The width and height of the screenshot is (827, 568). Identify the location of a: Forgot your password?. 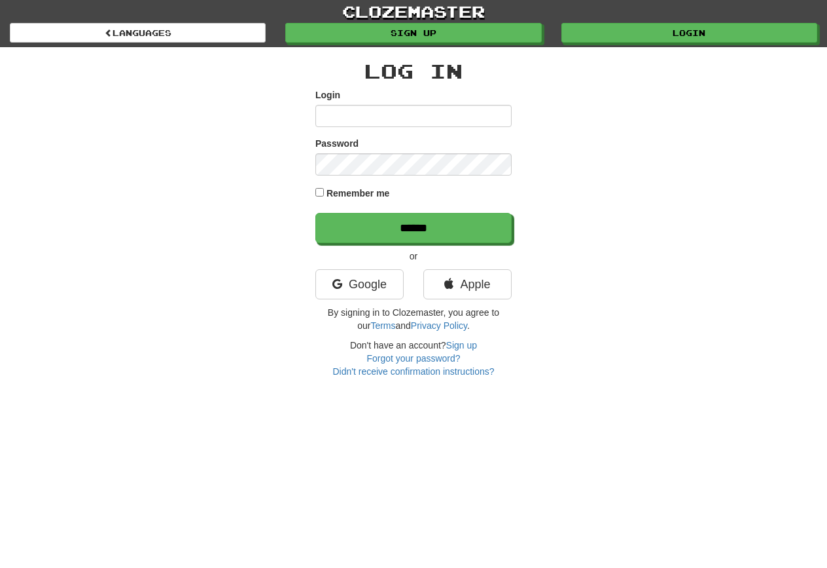
(413, 358).